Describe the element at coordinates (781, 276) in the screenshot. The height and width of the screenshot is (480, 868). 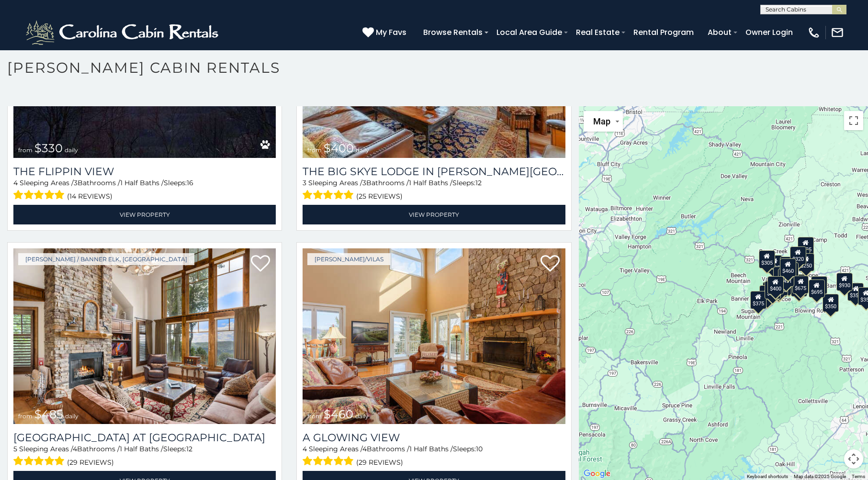
I see `div: $410` at that location.